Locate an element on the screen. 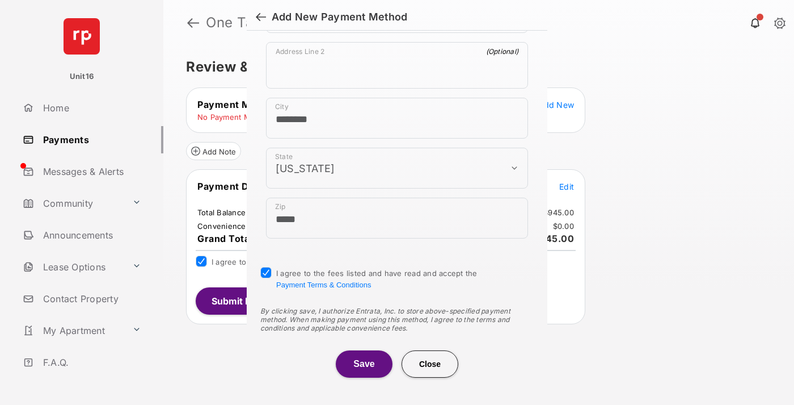 Image resolution: width=794 pixels, height=405 pixels. div: payment_method_screening[postal_addresses][addressLine2] is located at coordinates (397, 65).